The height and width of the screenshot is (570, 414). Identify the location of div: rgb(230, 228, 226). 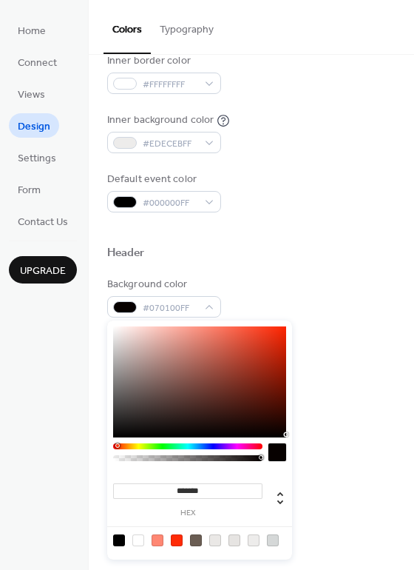
(235, 540).